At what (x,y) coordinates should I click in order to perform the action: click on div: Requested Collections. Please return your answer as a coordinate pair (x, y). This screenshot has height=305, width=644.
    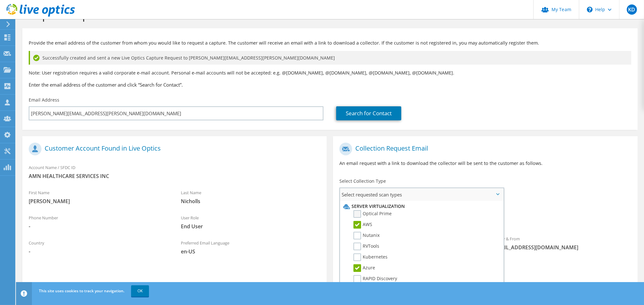
    Looking at the image, I should click on (485, 216).